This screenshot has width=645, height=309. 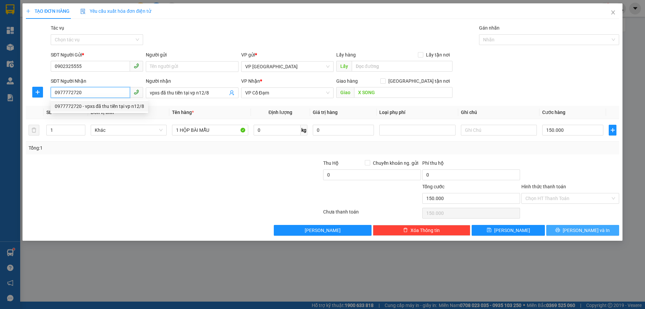 What do you see at coordinates (434, 187) in the screenshot?
I see `span: Tổng cước` at bounding box center [434, 187].